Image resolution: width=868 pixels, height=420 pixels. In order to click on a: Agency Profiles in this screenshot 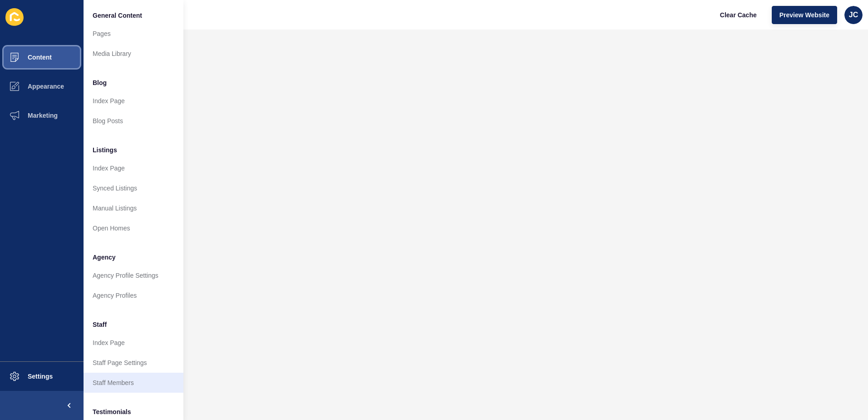, I will do `click(133, 295)`.